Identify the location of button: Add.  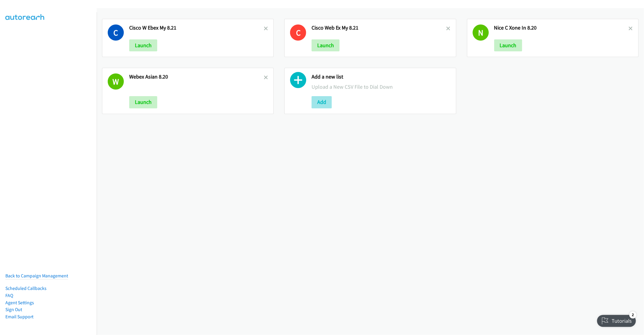
(322, 102).